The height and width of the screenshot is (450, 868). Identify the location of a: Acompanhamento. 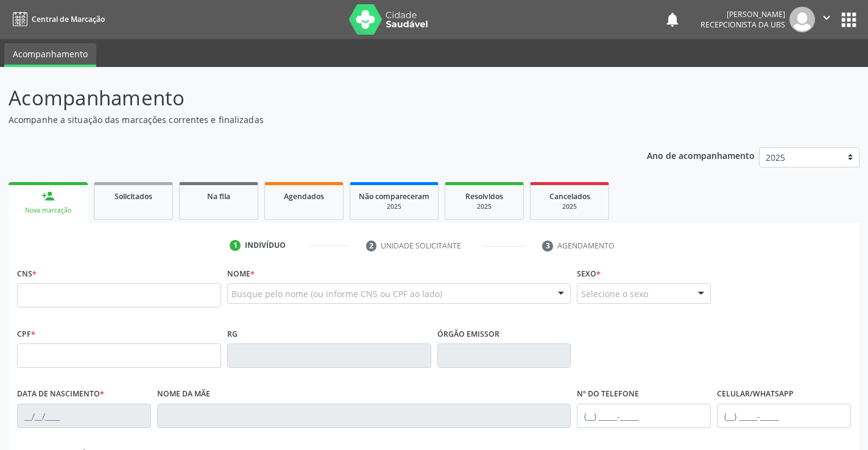
(50, 55).